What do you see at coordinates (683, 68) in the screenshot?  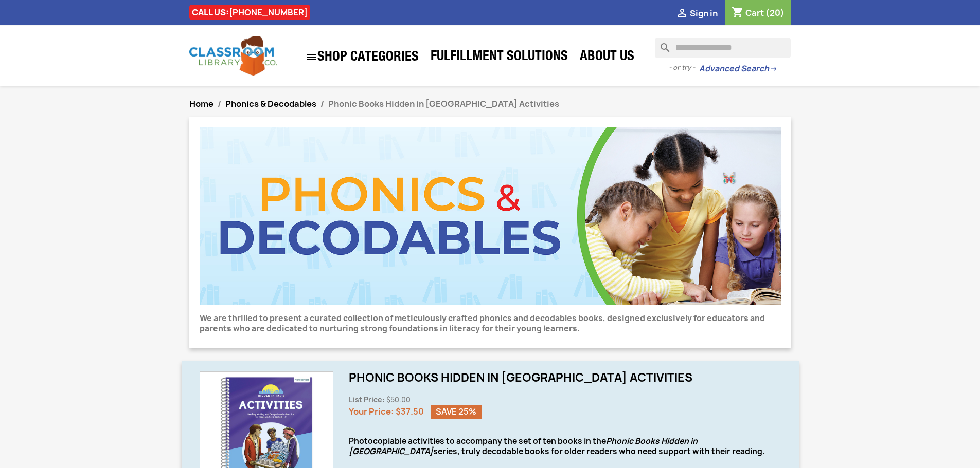 I see `span: - or try -` at bounding box center [683, 68].